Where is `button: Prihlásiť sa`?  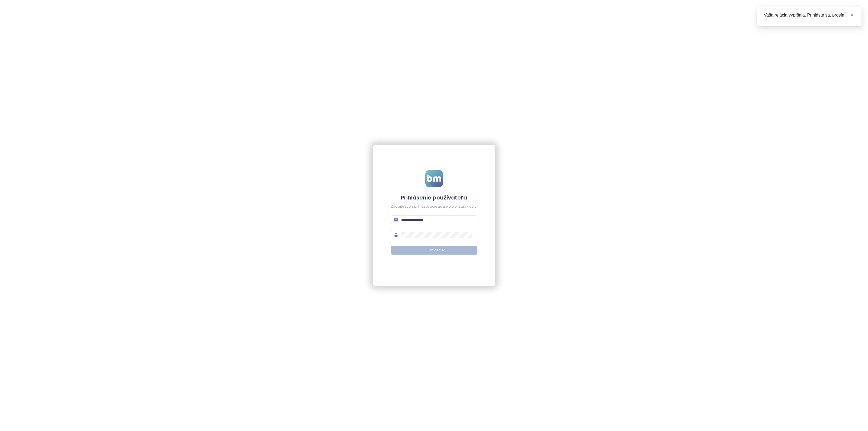
button: Prihlásiť sa is located at coordinates (434, 250).